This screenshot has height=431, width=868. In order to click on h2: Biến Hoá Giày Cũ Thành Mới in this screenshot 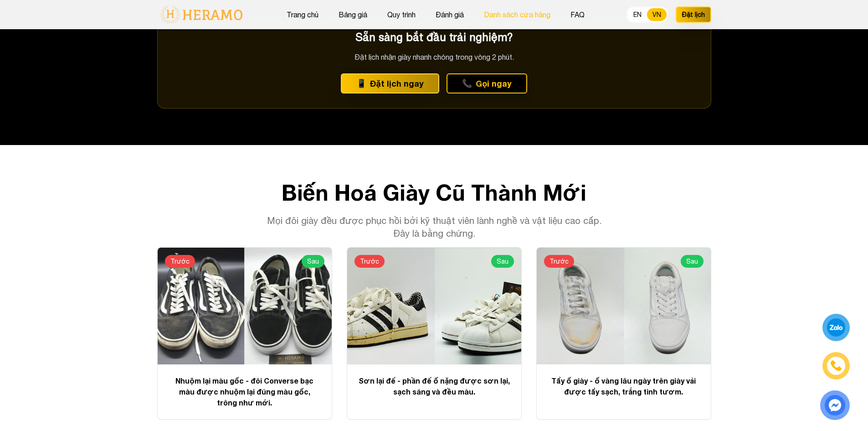, I will do `click(434, 192)`.